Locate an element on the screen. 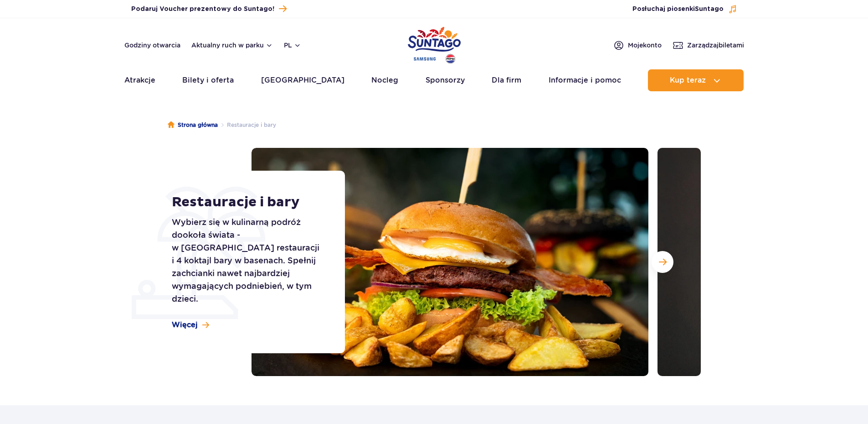 This screenshot has width=868, height=424. a: Więcej is located at coordinates (190, 325).